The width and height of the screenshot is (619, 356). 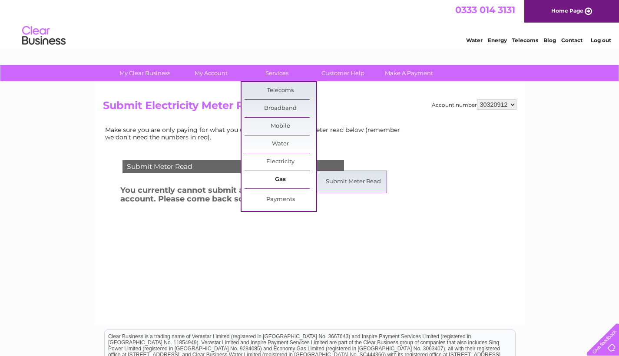 What do you see at coordinates (280, 126) in the screenshot?
I see `a: Mobile` at bounding box center [280, 126].